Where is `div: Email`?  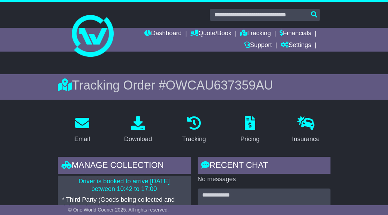
div: Email is located at coordinates (82, 139).